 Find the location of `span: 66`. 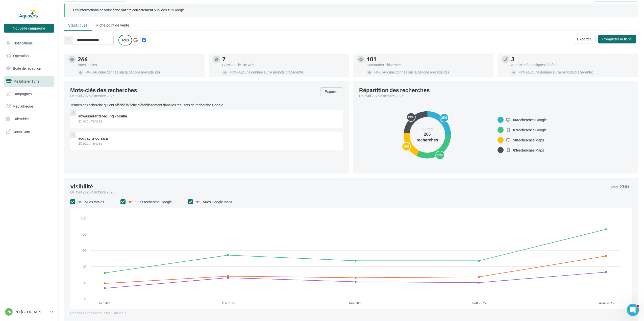

span: 66 is located at coordinates (515, 120).